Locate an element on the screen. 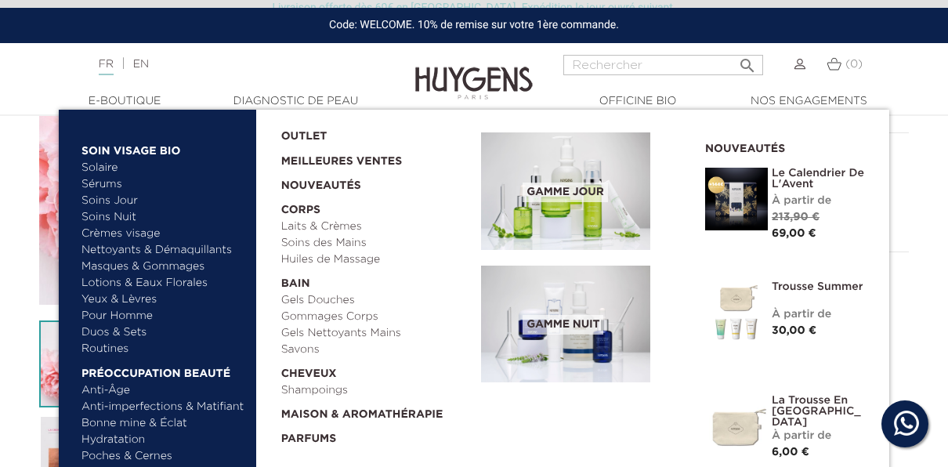  a: Gommages Corps is located at coordinates (376, 317).